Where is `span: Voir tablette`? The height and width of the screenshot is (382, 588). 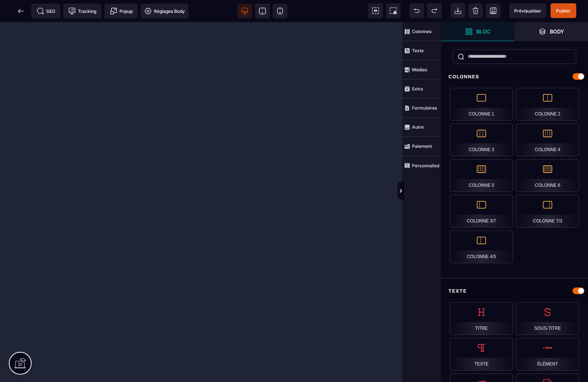
span: Voir tablette is located at coordinates (263, 11).